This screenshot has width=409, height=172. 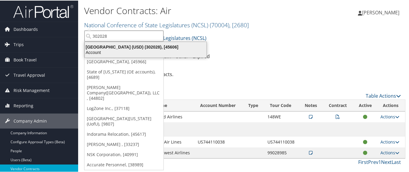 I want to click on th: Active: activate to sort column ascending, so click(x=365, y=105).